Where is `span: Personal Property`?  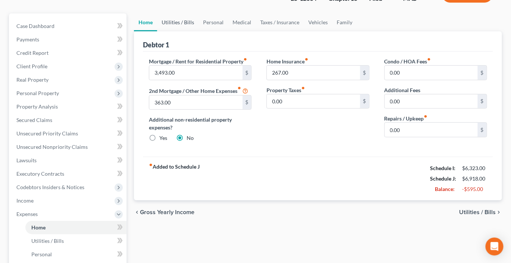
span: Personal Property is located at coordinates (38, 93).